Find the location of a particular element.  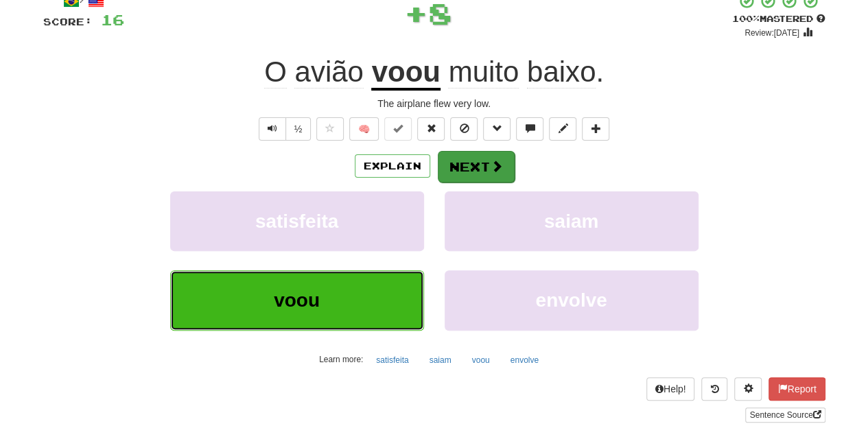

button: ½ is located at coordinates (298, 129).